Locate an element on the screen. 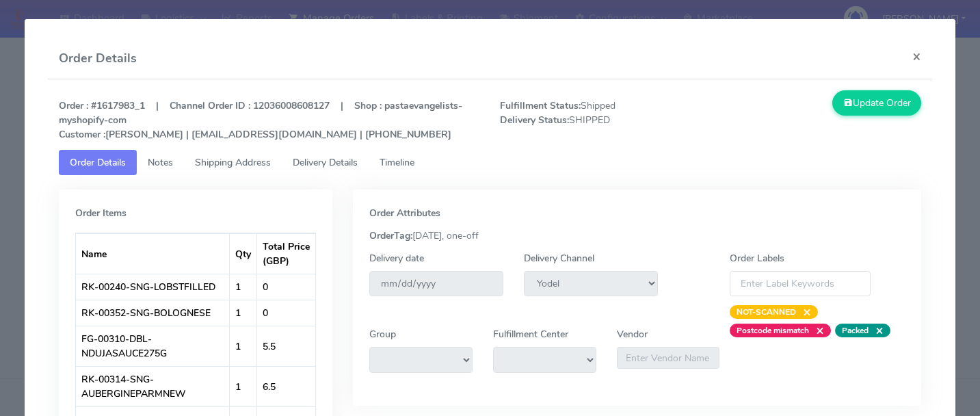 The height and width of the screenshot is (416, 980). strong: Fulfillment Status: is located at coordinates (540, 106).